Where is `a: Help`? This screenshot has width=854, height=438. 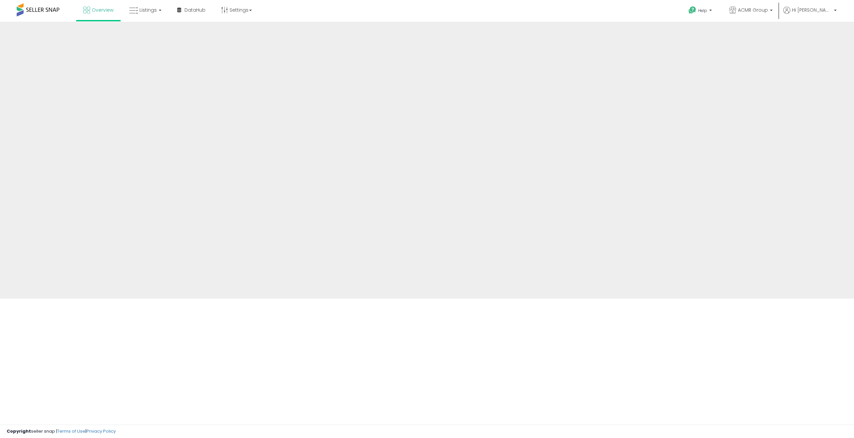
a: Help is located at coordinates (701, 11).